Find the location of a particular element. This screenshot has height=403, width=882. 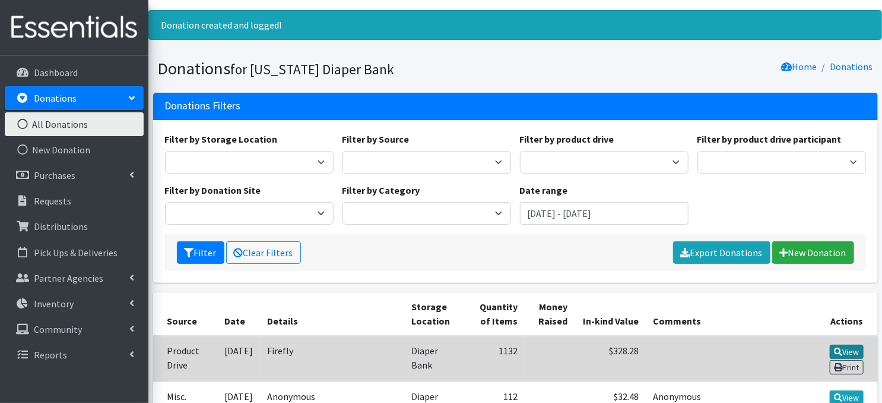

p: Requests is located at coordinates (52, 201).